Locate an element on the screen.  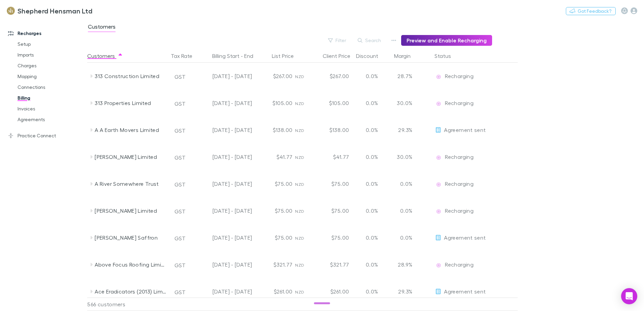
div: A A Earth Movers Limited is located at coordinates (130, 130).